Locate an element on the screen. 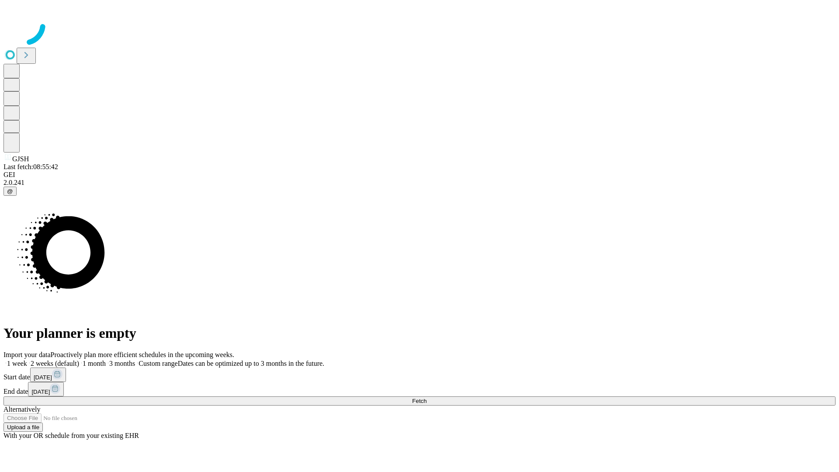  span: 1 week is located at coordinates (17, 363).